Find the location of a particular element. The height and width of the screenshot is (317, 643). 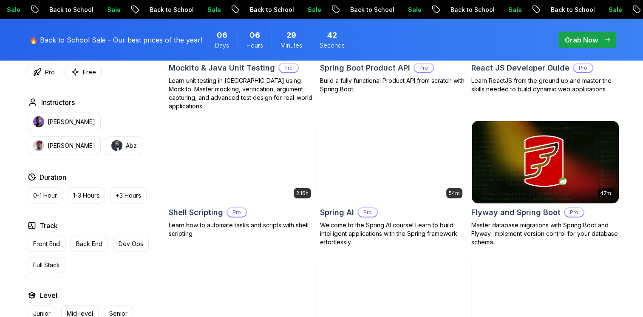

button: Full Stack is located at coordinates (46, 265).